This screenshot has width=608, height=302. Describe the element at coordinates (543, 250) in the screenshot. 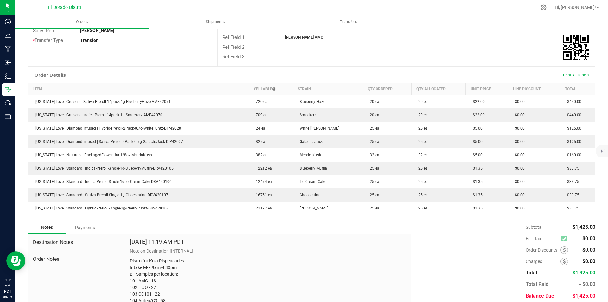

I see `span: Order Discounts` at that location.